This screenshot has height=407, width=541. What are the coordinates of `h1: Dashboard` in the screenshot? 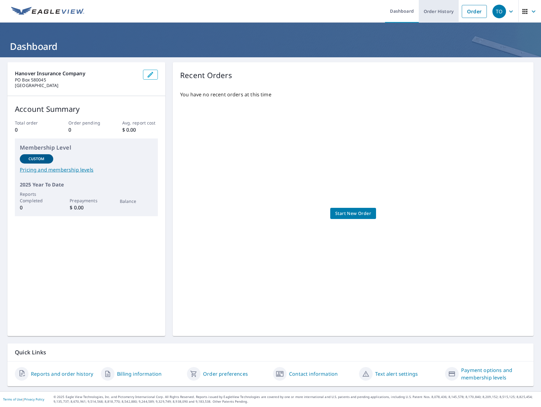 It's located at (270, 46).